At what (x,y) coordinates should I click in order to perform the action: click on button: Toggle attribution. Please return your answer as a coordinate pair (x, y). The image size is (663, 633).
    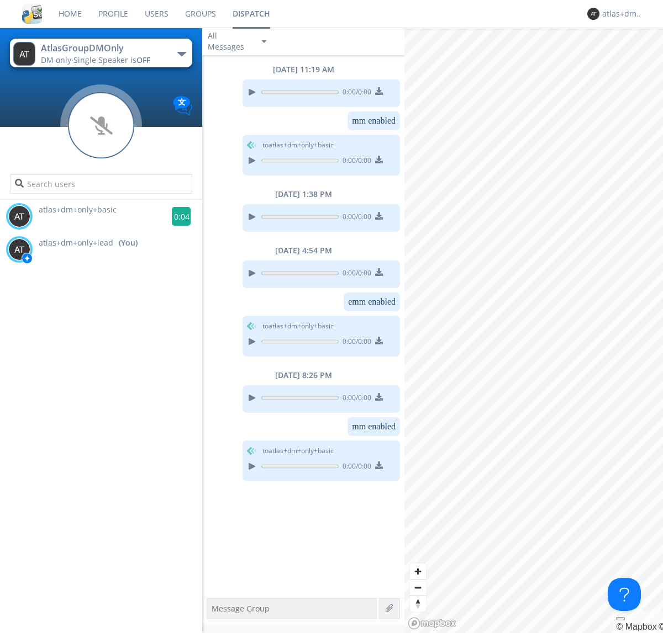
    Looking at the image, I should click on (620, 619).